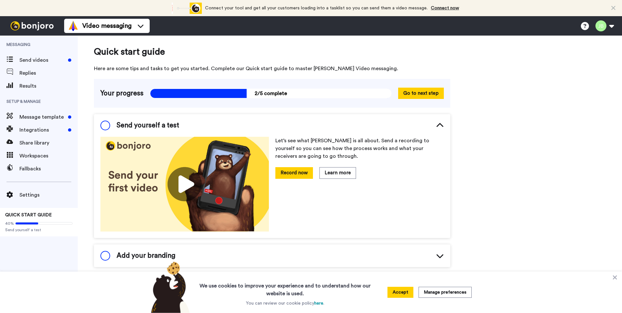 This screenshot has width=622, height=313. What do you see at coordinates (445, 8) in the screenshot?
I see `a: Connect now` at bounding box center [445, 8].